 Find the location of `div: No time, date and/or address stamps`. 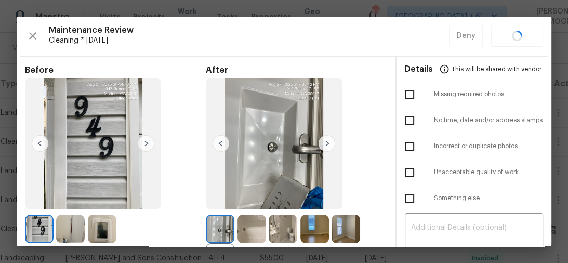

div: No time, date and/or address stamps is located at coordinates (474, 121).